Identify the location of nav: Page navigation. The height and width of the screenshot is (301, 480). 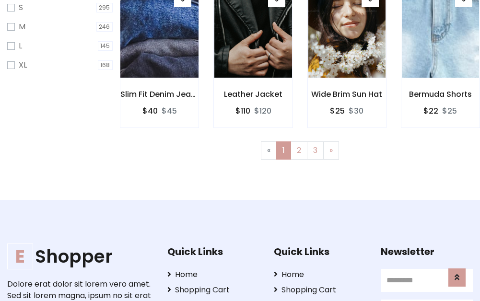
(300, 151).